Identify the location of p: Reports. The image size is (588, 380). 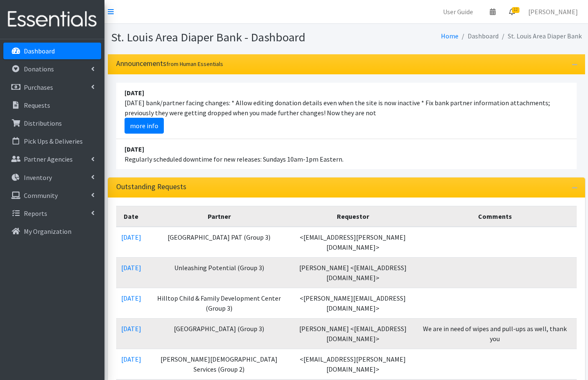
(35, 214).